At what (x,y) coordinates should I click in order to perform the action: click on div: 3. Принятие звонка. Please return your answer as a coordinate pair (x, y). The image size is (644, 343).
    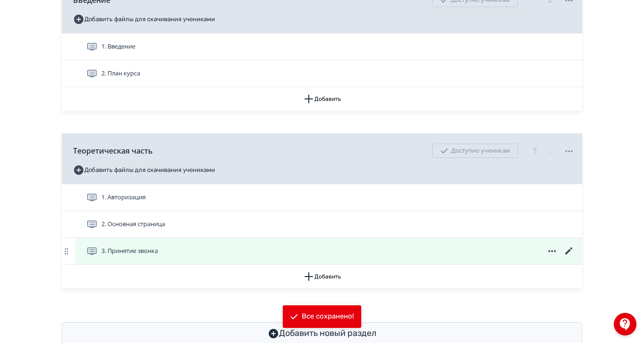
    Looking at the image, I should click on (322, 251).